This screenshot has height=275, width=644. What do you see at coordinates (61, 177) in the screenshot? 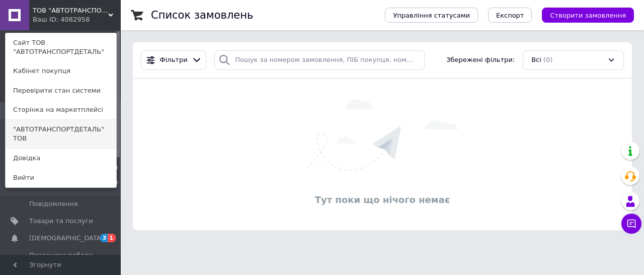
I see `a: Вийти` at bounding box center [61, 177].